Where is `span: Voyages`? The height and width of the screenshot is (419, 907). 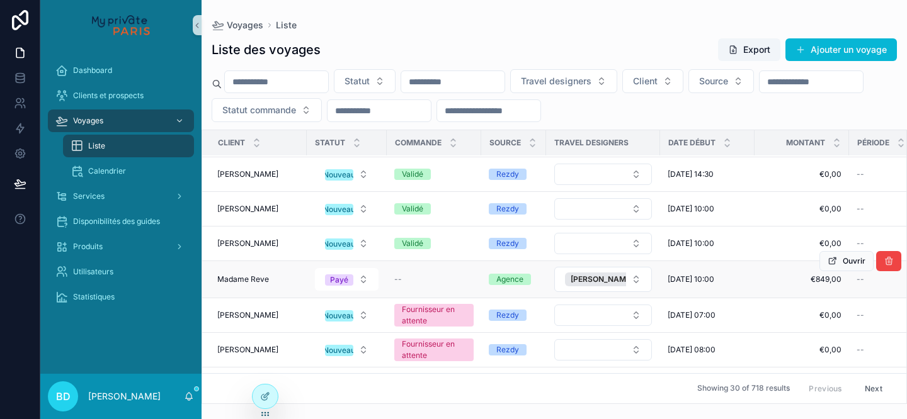 span: Voyages is located at coordinates (245, 25).